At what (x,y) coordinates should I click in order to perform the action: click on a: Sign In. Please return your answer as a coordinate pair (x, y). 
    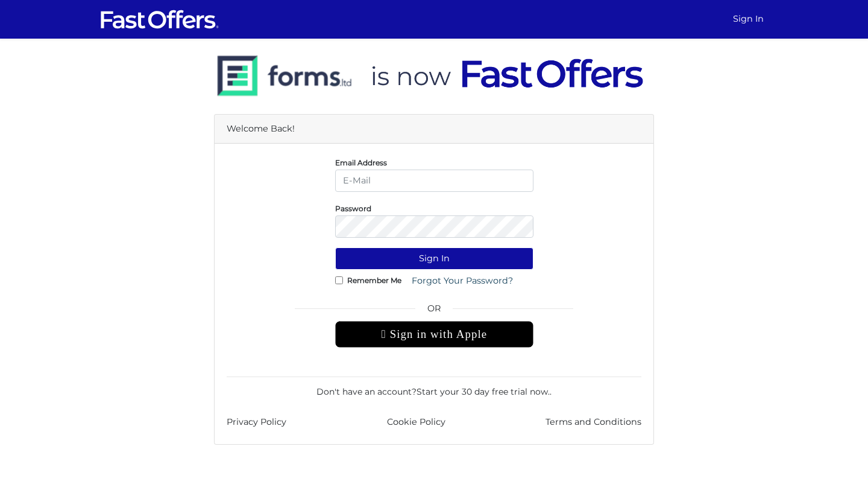
    Looking at the image, I should click on (748, 19).